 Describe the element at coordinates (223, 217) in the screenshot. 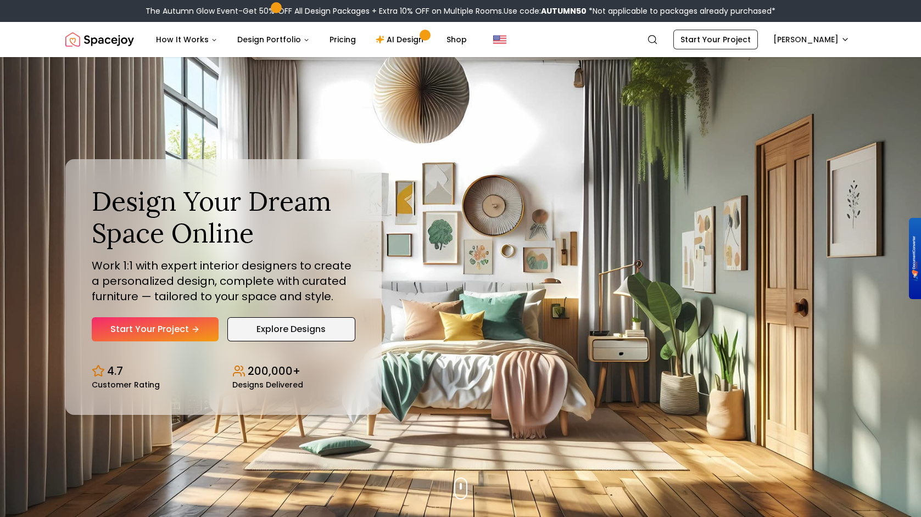

I see `h1: Design Your Dream Space Online` at that location.